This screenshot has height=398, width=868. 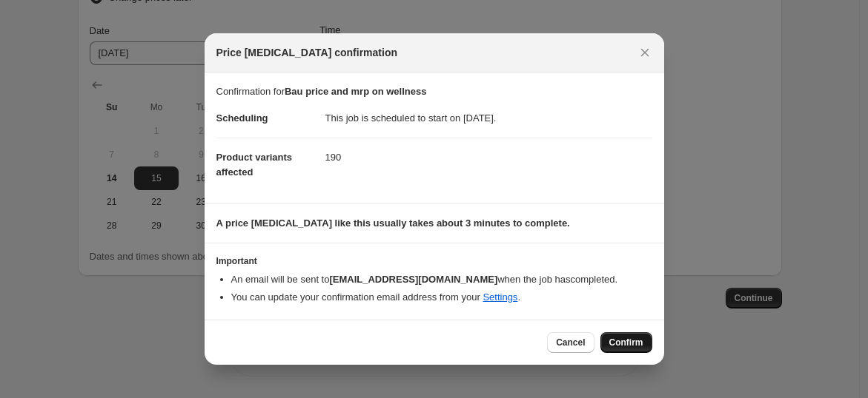 I want to click on span: Product variants affected, so click(x=254, y=164).